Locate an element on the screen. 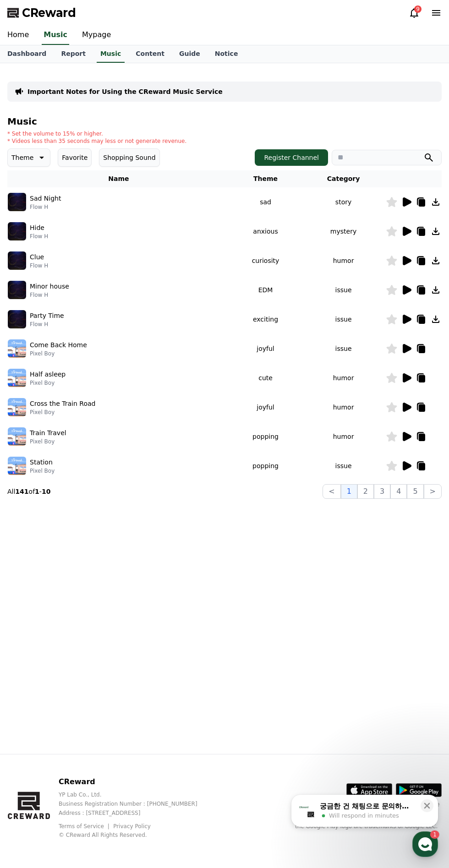 Image resolution: width=449 pixels, height=868 pixels. th: Category is located at coordinates (343, 179).